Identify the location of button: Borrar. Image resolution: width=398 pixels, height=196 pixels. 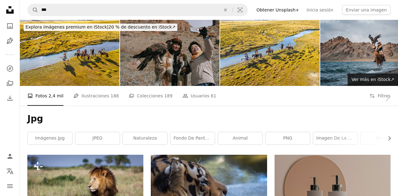
(225, 10).